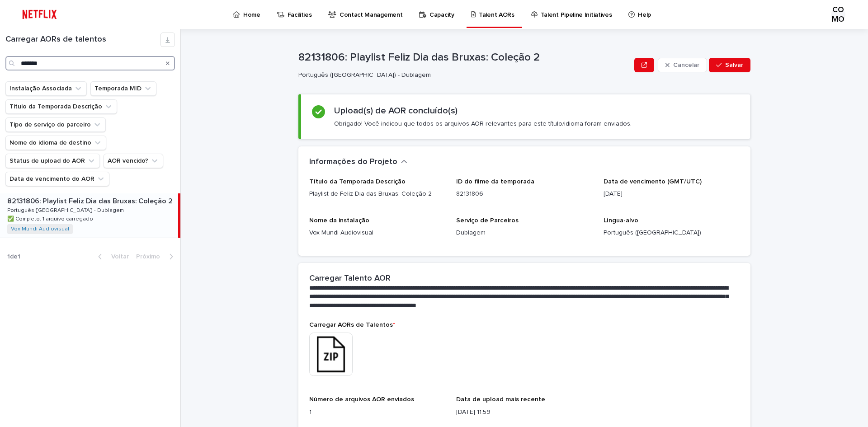 This screenshot has width=868, height=427. I want to click on font: Título da Temporada Descrição, so click(357, 182).